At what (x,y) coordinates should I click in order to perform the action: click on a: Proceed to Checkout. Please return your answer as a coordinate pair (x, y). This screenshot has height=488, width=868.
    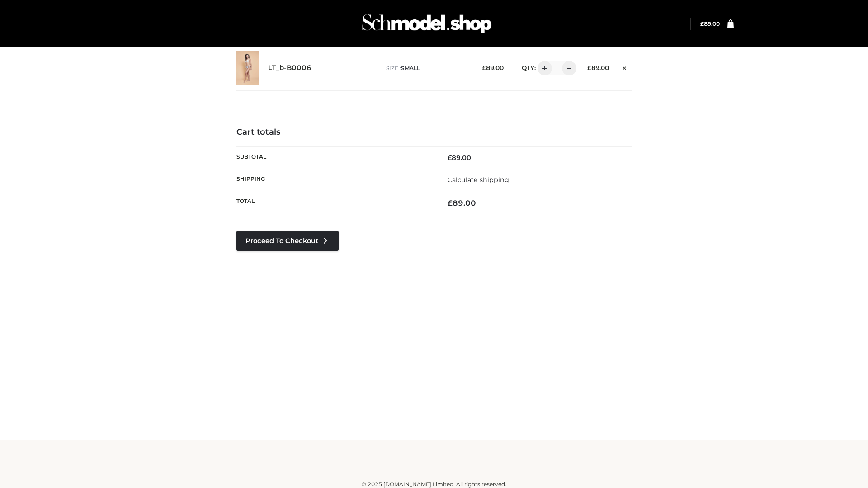
    Looking at the image, I should click on (287, 241).